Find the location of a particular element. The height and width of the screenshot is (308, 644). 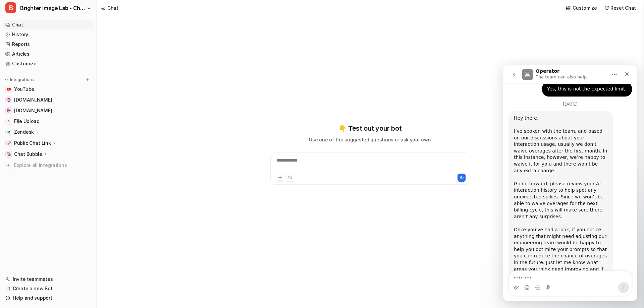

a: Invite teammates is located at coordinates (48, 279).